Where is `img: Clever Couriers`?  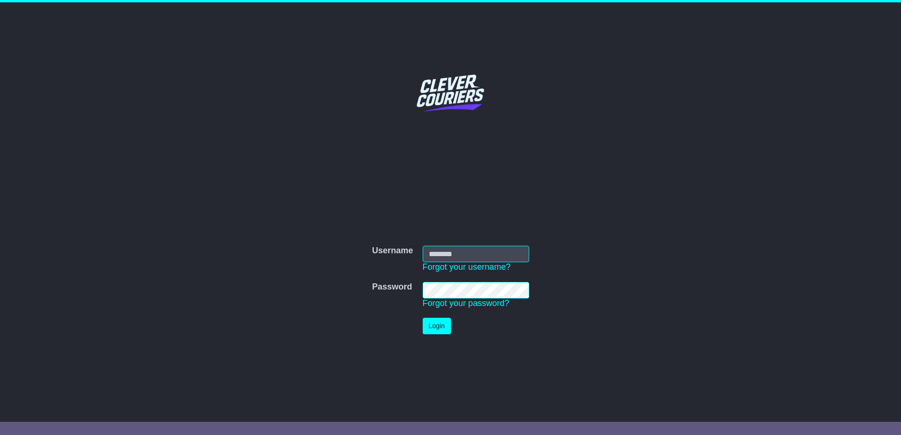
img: Clever Couriers is located at coordinates (450, 93).